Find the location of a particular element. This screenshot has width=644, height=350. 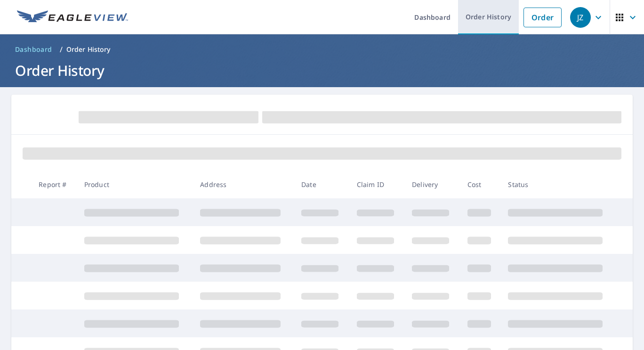

a: Order is located at coordinates (542, 18).